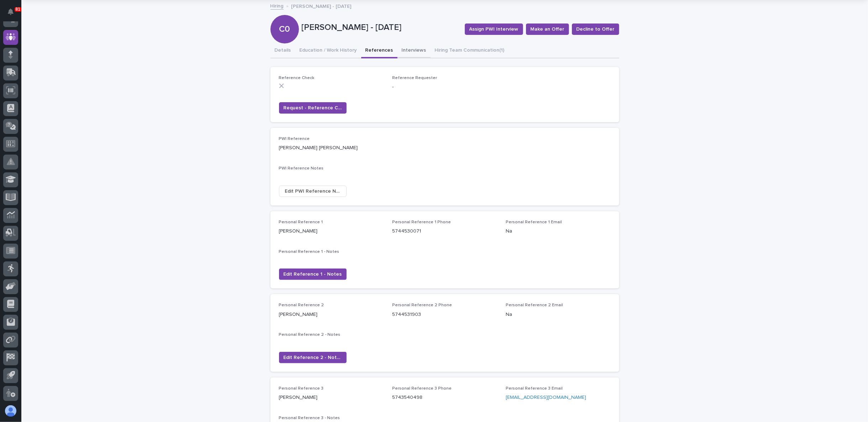 The height and width of the screenshot is (422, 868). What do you see at coordinates (414, 78) in the screenshot?
I see `span: Reference Requester` at bounding box center [414, 78].